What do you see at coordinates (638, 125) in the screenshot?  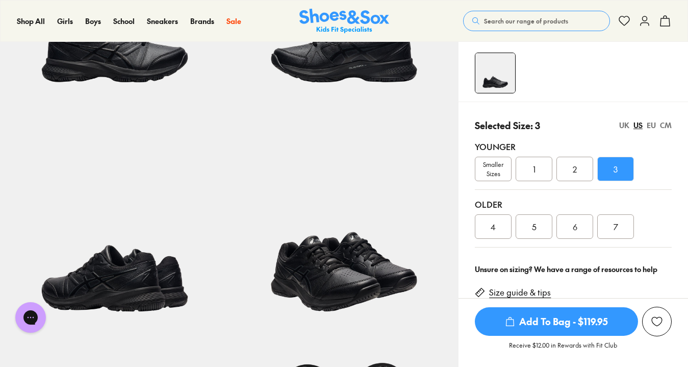 I see `div: US` at bounding box center [638, 125].